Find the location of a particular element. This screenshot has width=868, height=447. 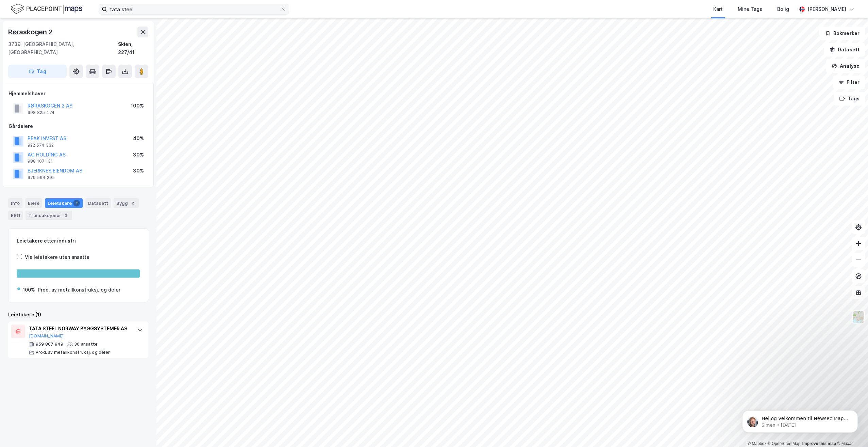

div: 998 825 474 is located at coordinates (41, 113).